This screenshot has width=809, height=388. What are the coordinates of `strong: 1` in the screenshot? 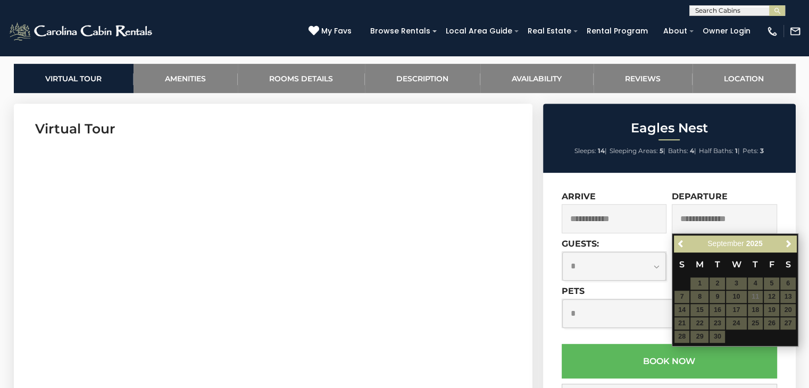 It's located at (736, 151).